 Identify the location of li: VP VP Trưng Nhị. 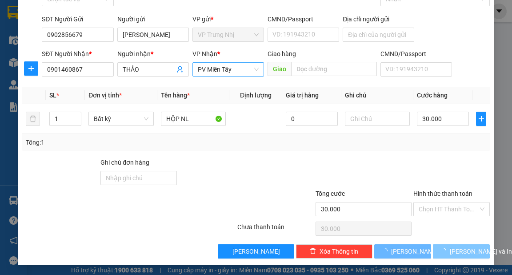
(33, 43).